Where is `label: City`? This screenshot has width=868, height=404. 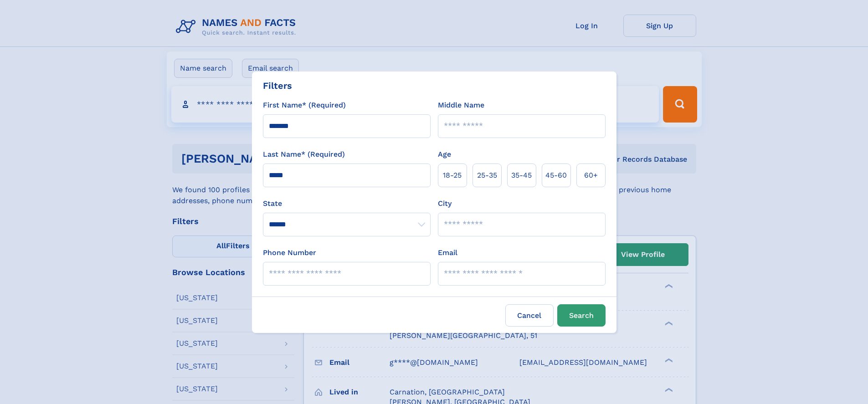 label: City is located at coordinates (445, 204).